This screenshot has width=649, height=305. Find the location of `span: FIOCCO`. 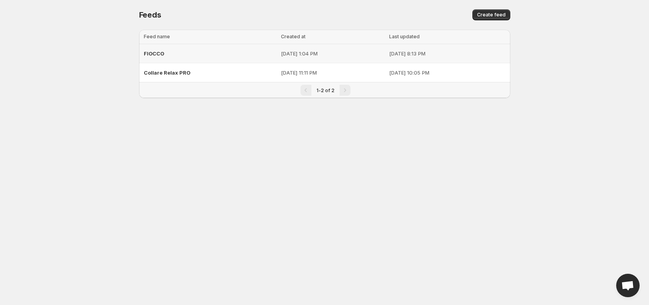

span: FIOCCO is located at coordinates (154, 54).